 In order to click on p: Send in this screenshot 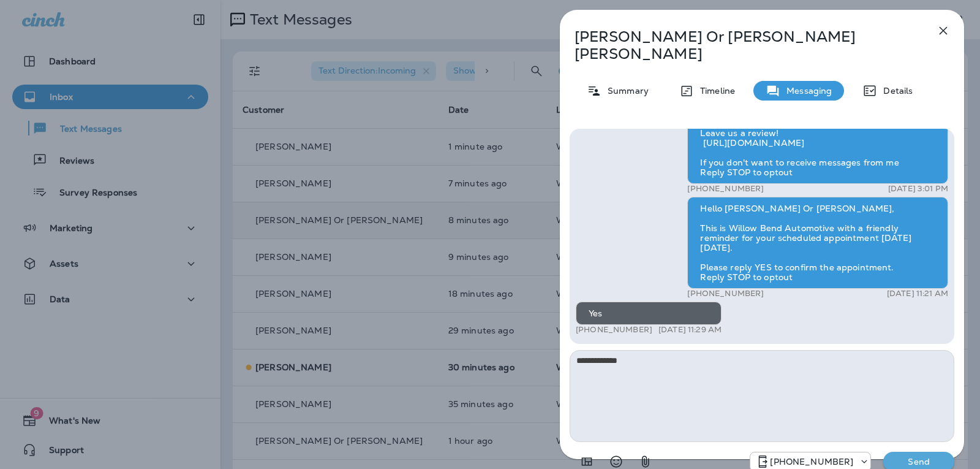, I will do `click(918, 462)`.